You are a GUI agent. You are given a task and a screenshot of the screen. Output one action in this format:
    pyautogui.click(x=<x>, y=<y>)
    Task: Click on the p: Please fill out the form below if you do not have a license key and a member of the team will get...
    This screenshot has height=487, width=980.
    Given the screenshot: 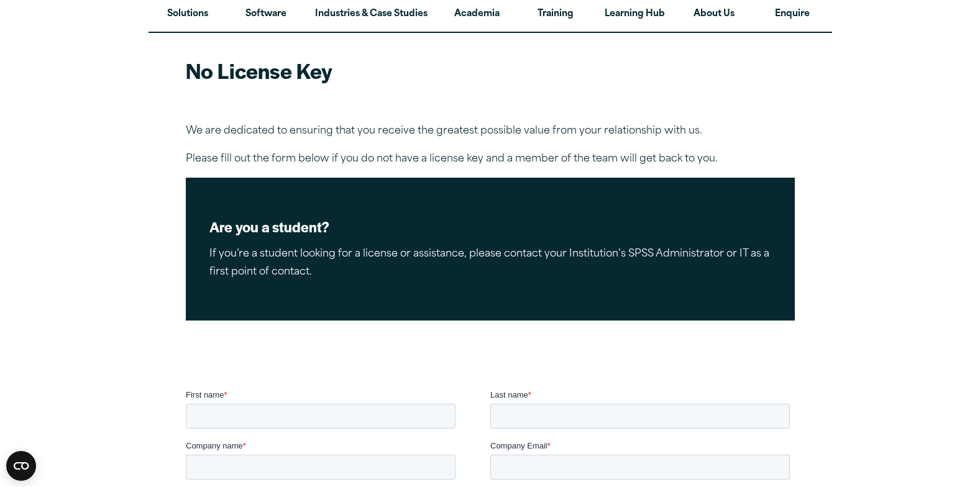 What is the action you would take?
    pyautogui.click(x=490, y=159)
    